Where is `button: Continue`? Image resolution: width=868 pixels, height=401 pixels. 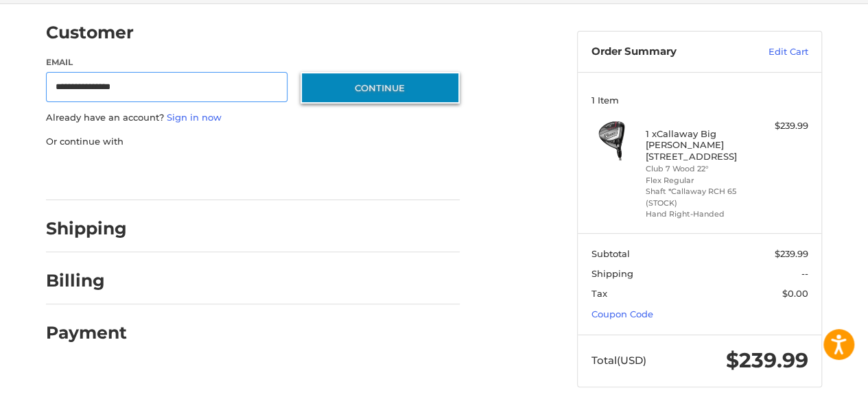
button: Continue is located at coordinates (380, 88).